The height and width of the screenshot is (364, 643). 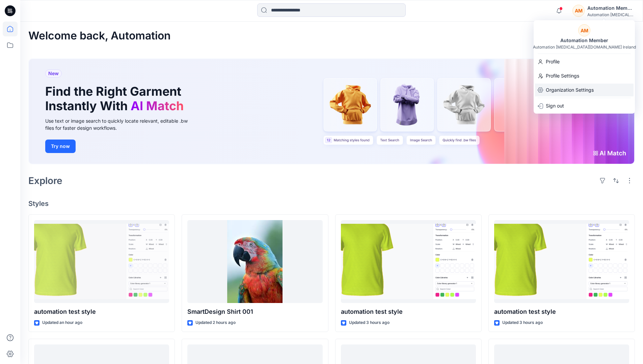 What do you see at coordinates (584, 75) in the screenshot?
I see `a: Profile Settings` at bounding box center [584, 75].